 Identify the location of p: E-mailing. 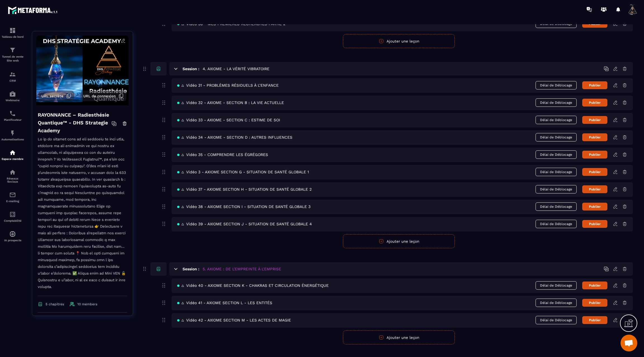
(12, 201).